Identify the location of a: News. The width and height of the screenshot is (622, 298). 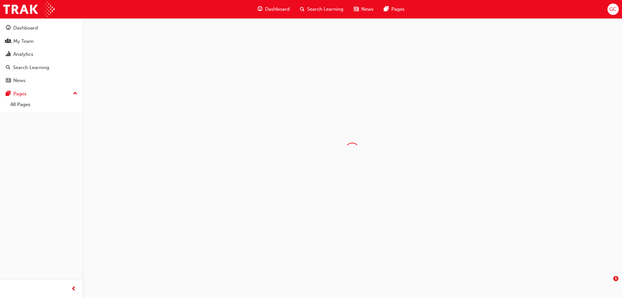
(41, 80).